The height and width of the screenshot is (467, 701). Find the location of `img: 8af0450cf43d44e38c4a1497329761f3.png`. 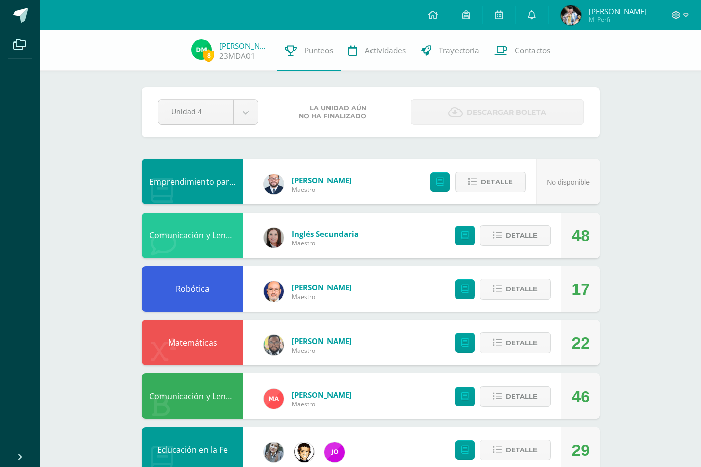

img: 8af0450cf43d44e38c4a1497329761f3.png is located at coordinates (274, 238).